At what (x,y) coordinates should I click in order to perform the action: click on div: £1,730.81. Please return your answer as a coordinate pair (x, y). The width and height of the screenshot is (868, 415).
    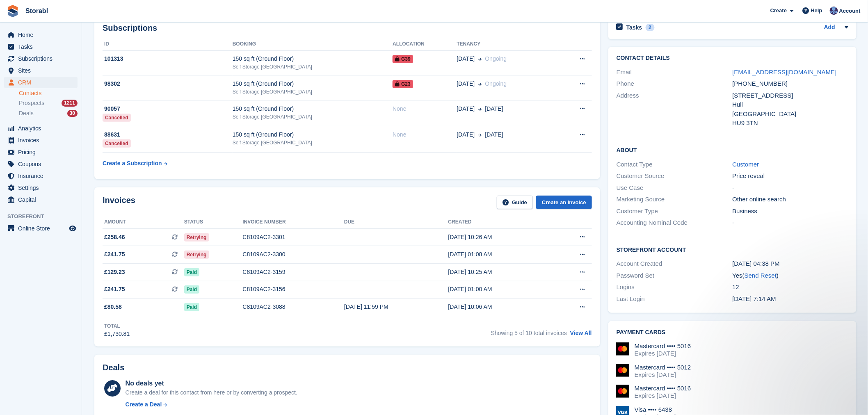
    Looking at the image, I should click on (117, 334).